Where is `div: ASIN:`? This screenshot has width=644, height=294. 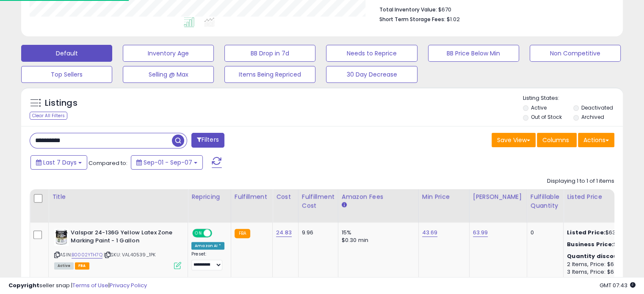
div: ASIN: is located at coordinates (117, 248).